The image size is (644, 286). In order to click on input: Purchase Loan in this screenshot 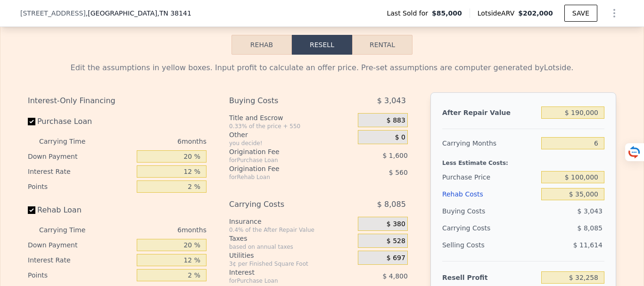, I will do `click(32, 121)`.